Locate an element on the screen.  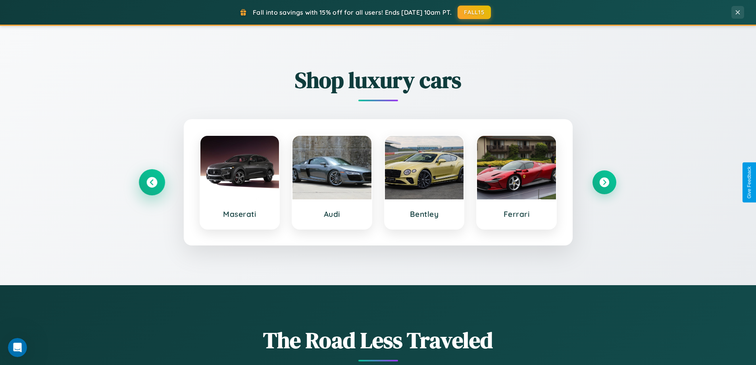
h1: The Road Less Traveled is located at coordinates (378, 340).